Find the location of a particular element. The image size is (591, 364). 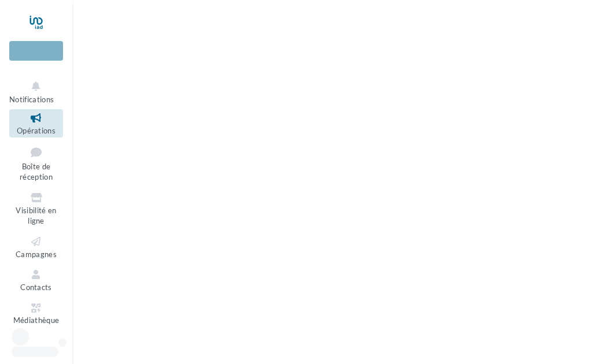

span: Médiathèque is located at coordinates (36, 321).